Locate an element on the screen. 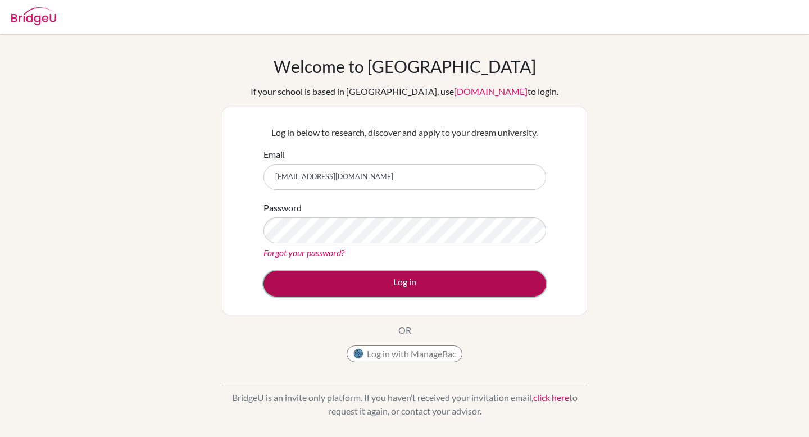 The image size is (809, 437). img: Bridge-U is located at coordinates (34, 16).